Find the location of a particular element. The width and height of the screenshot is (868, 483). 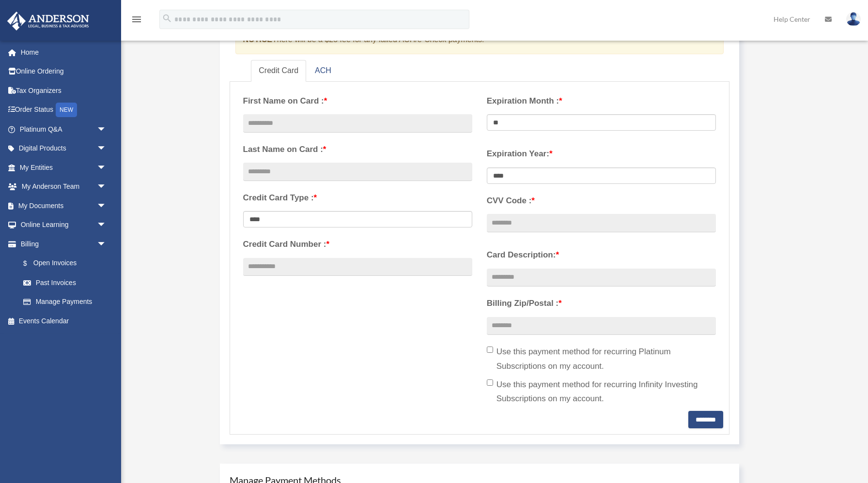

i: search is located at coordinates (167, 19).